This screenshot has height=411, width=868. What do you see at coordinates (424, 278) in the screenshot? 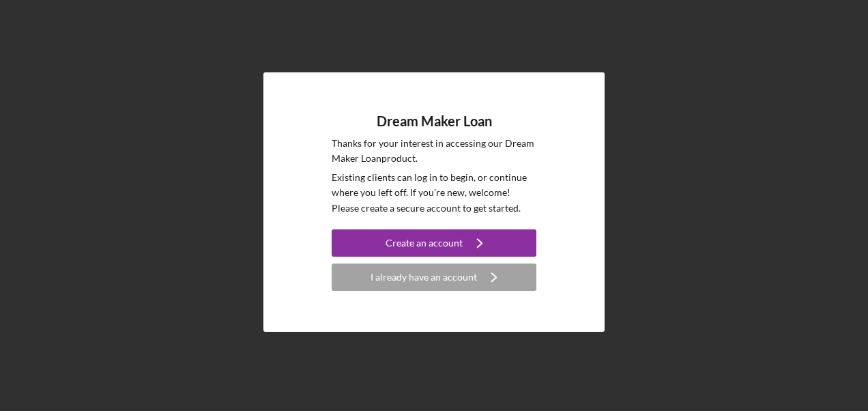
I see `div: I already have an account` at bounding box center [424, 278].